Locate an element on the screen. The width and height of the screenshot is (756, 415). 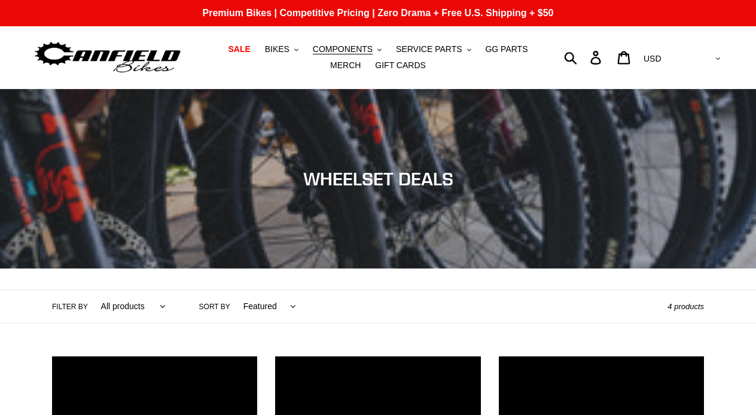
label: Sort by is located at coordinates (215, 307).